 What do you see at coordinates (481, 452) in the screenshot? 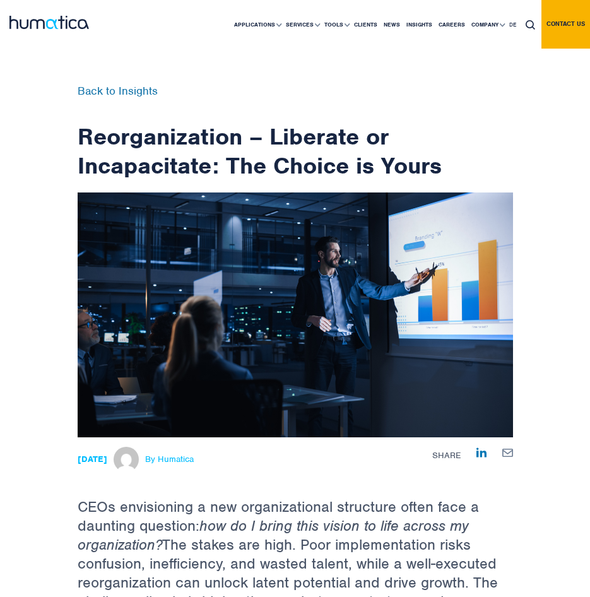
I see `a: Share on LinkedIn` at bounding box center [481, 452].